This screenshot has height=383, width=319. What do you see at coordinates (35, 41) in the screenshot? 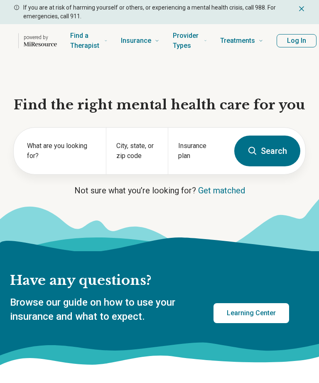
I see `a: Home page` at bounding box center [35, 41].